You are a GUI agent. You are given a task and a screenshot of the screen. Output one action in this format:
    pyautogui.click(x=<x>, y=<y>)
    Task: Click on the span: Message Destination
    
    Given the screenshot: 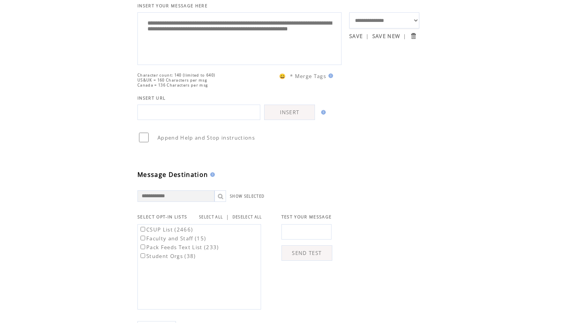 What is the action you would take?
    pyautogui.click(x=173, y=175)
    